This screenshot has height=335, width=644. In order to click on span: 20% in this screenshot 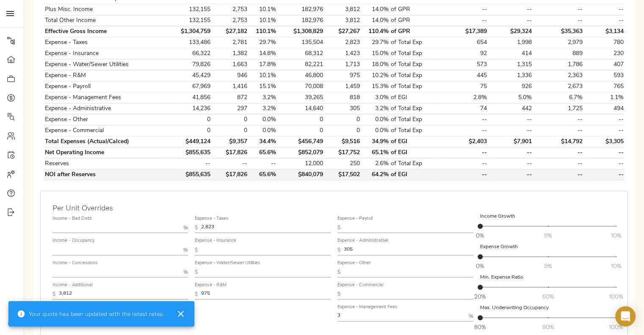, I will do `click(480, 296)`.